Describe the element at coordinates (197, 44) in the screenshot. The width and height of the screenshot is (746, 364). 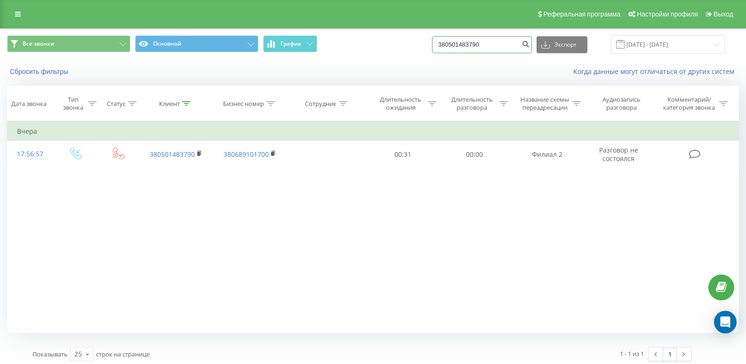
I see `button: Основной` at that location.